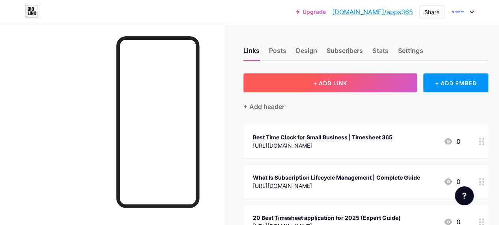 The width and height of the screenshot is (499, 225). What do you see at coordinates (326, 217) in the screenshot?
I see `div: 20 Best Timesheet application for 2025 (Expert Guide)` at bounding box center [326, 217].